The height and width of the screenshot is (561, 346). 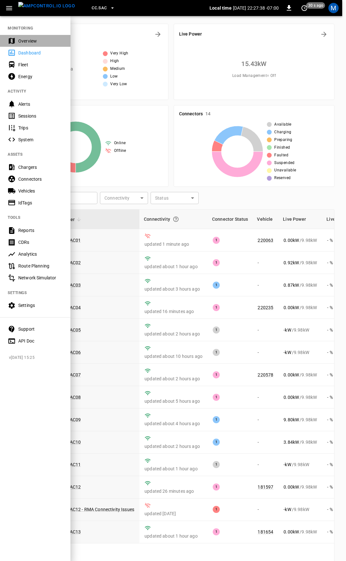 I want to click on span: CC.SAC, so click(x=99, y=8).